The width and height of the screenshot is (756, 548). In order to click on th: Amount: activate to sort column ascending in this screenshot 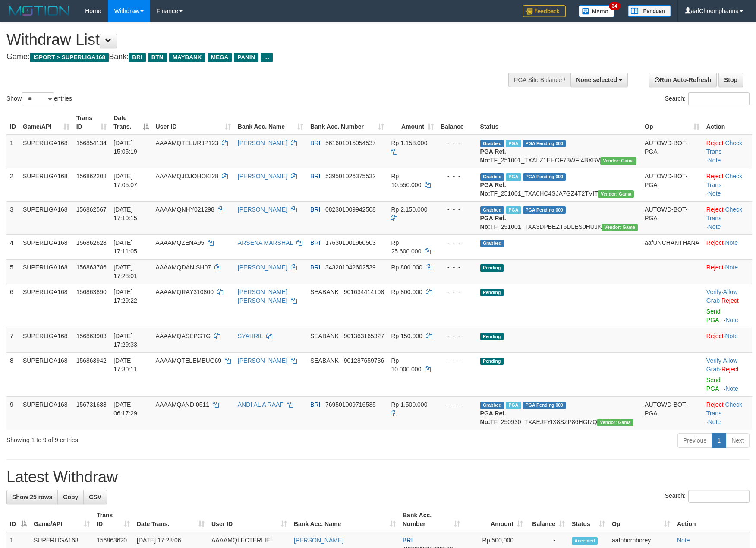, I will do `click(412, 122)`.